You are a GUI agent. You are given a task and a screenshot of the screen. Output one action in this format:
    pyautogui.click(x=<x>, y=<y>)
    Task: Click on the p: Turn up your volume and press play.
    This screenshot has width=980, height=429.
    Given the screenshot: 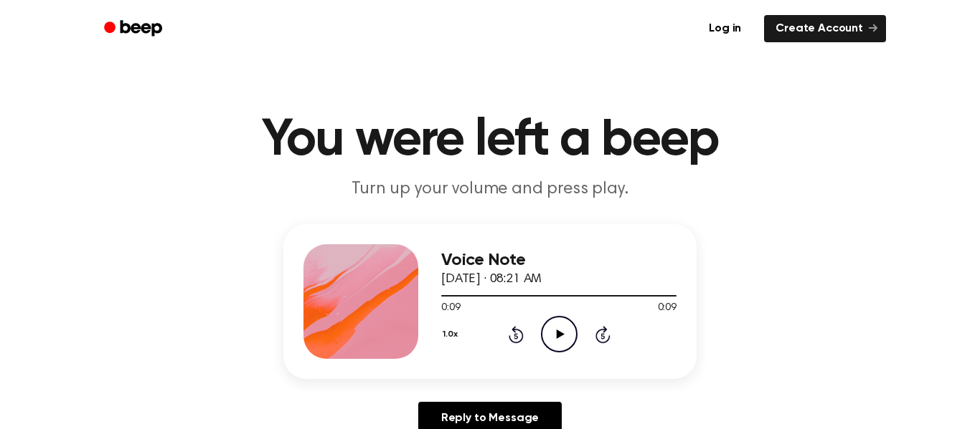 What is the action you would take?
    pyautogui.click(x=490, y=189)
    